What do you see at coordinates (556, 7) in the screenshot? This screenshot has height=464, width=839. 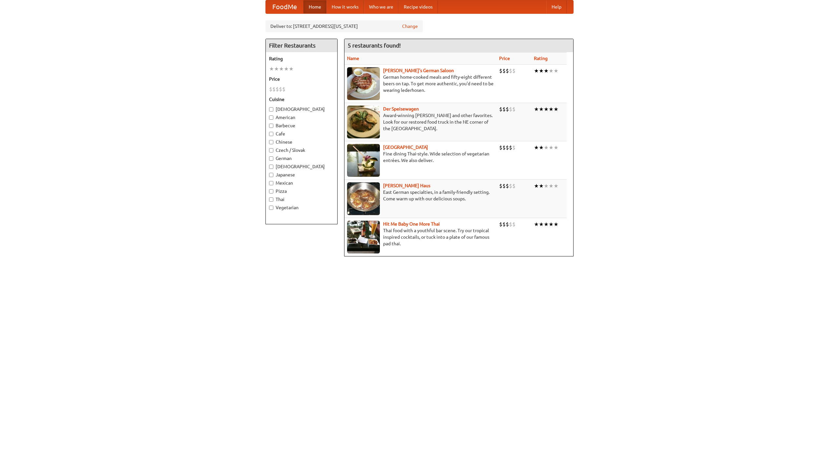 I see `a: Help` at bounding box center [556, 7].